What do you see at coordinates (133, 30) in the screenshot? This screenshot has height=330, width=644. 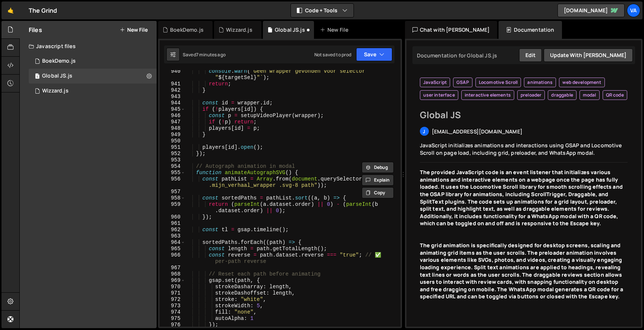 I see `button: New File` at bounding box center [133, 30].